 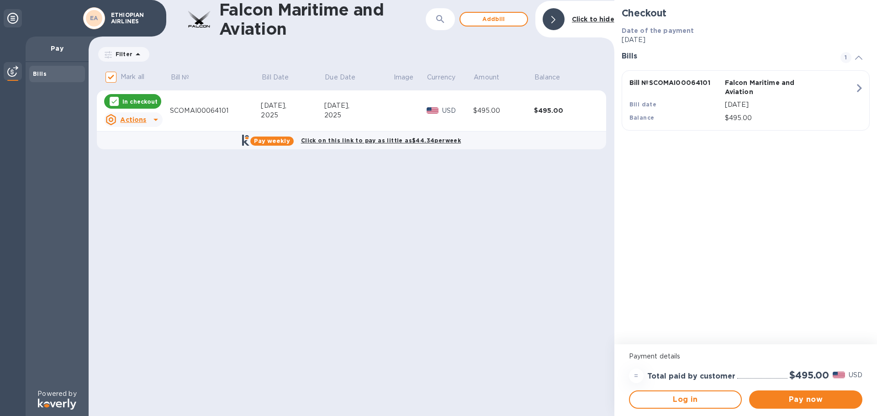 I want to click on p: Bill № SCOMAI00064101, so click(x=675, y=83).